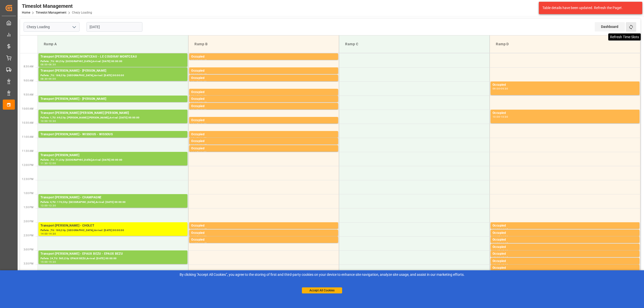  Describe the element at coordinates (28, 249) in the screenshot. I see `span: 3:00 PM` at that location.